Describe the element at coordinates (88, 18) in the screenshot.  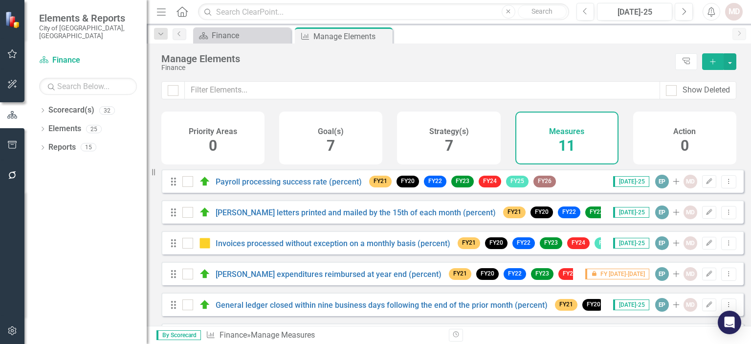
I see `span: Elements & Reports` at that location.